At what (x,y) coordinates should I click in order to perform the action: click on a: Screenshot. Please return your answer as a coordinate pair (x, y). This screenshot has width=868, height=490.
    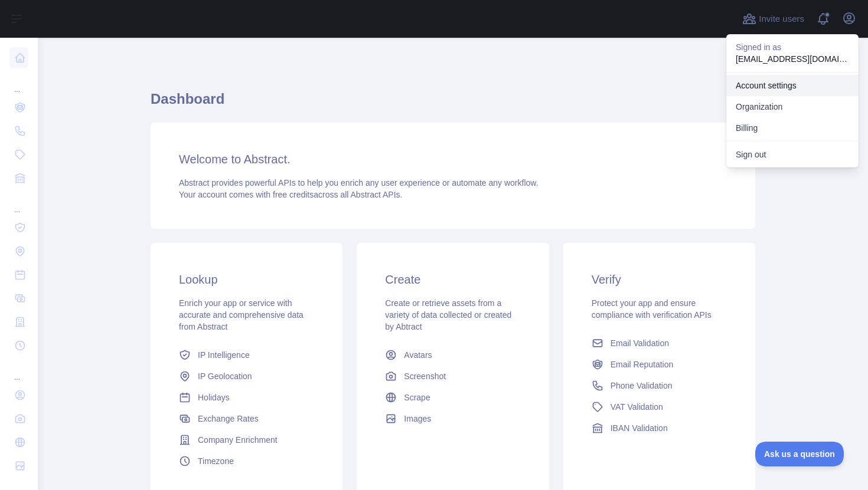
    Looking at the image, I should click on (452, 377).